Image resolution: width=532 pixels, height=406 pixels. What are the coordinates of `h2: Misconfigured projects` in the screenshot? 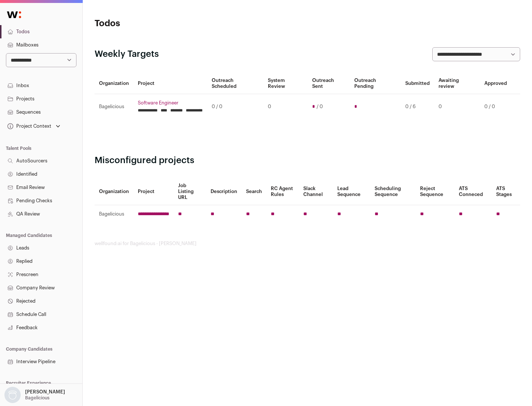 It's located at (307, 161).